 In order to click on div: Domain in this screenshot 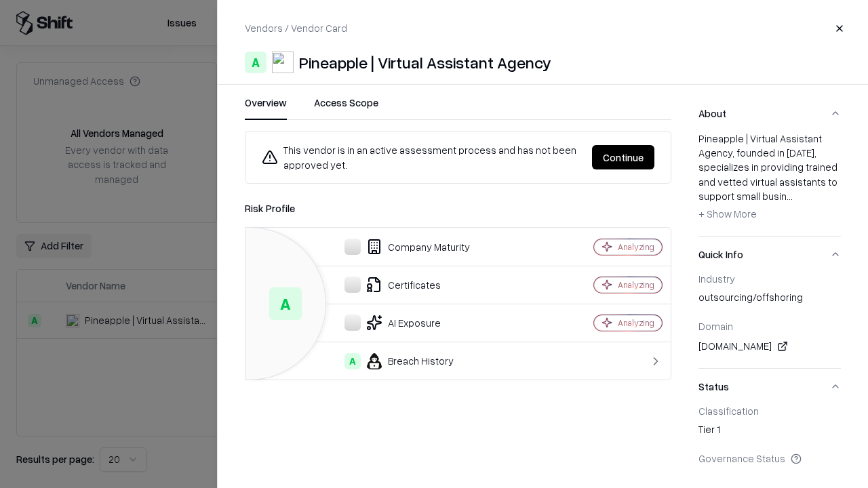, I will do `click(769, 326)`.